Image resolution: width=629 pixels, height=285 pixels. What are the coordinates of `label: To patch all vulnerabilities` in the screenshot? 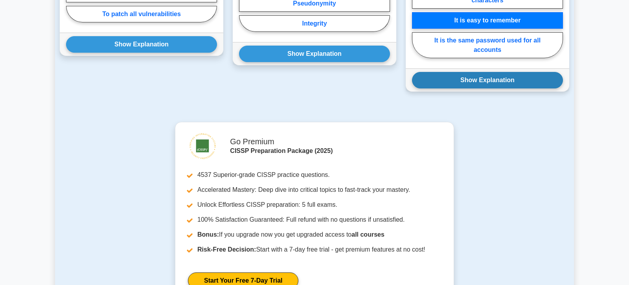 It's located at (142, 14).